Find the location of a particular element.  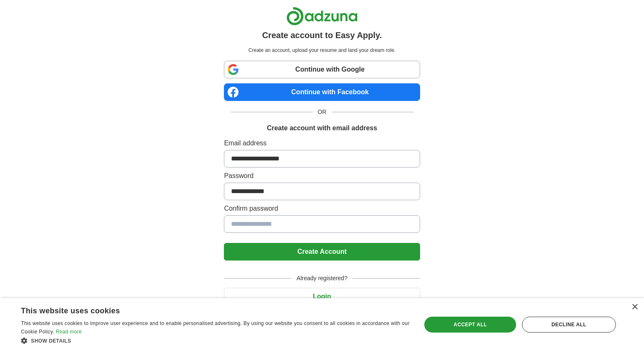

a: Continue with Facebook is located at coordinates (322, 92).